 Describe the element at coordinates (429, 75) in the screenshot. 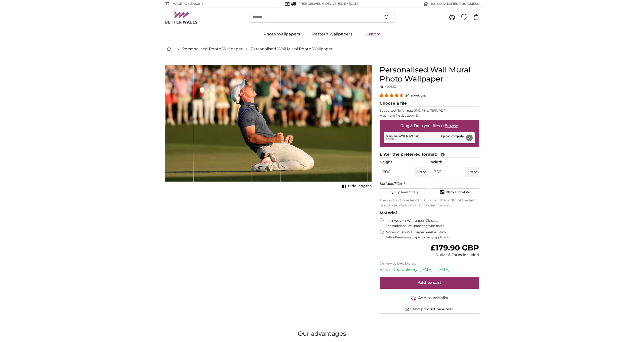

I see `h1: Personalised Wall Mural Photo Wallpaper` at that location.